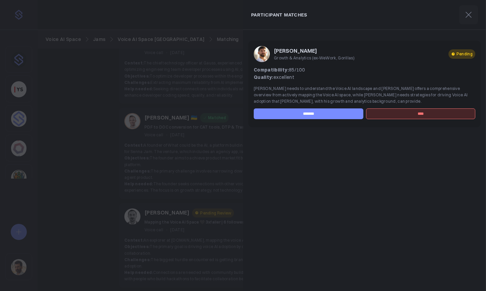  What do you see at coordinates (262, 54) in the screenshot?
I see `img: 39163967ef0298a610be94f09e8280f035a73899.jpg` at bounding box center [262, 54].